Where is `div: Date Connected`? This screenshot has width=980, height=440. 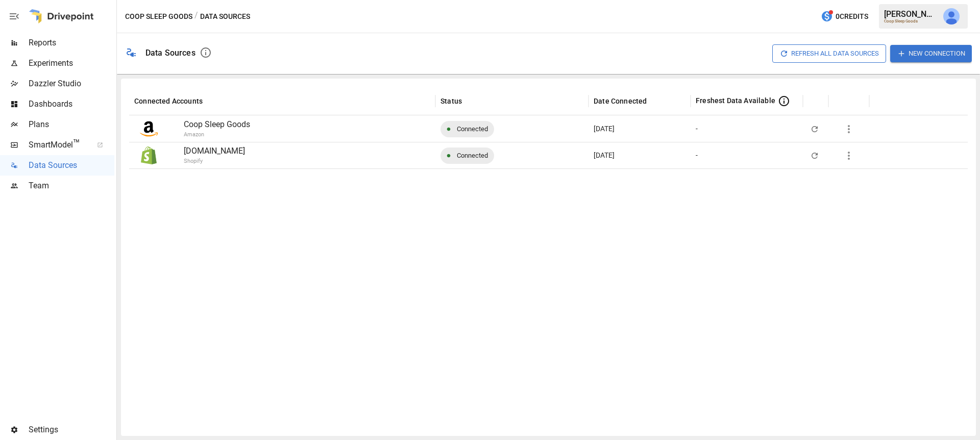
div: Date Connected is located at coordinates (620, 101).